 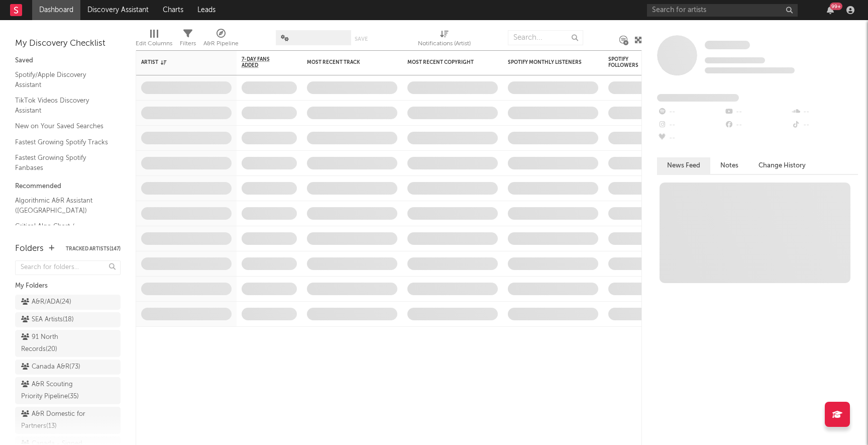 What do you see at coordinates (727, 45) in the screenshot?
I see `a: Some Artist` at bounding box center [727, 45].